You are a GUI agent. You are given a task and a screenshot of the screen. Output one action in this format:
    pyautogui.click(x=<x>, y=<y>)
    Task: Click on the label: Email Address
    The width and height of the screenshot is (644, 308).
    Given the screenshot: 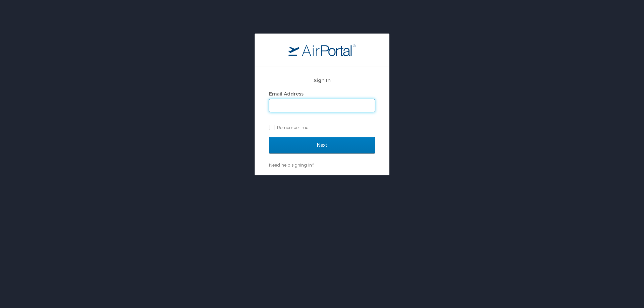 What is the action you would take?
    pyautogui.click(x=286, y=94)
    